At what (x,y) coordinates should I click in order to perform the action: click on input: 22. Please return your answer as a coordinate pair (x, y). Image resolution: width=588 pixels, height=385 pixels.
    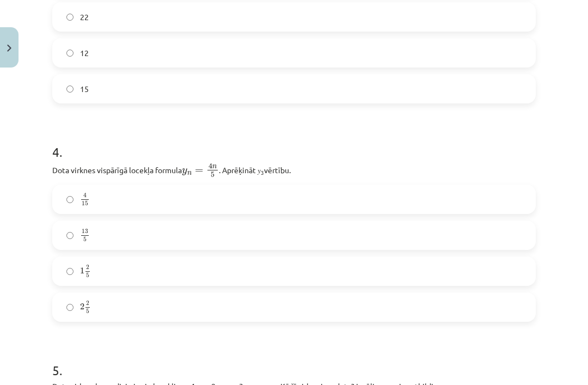
    Looking at the image, I should click on (70, 17).